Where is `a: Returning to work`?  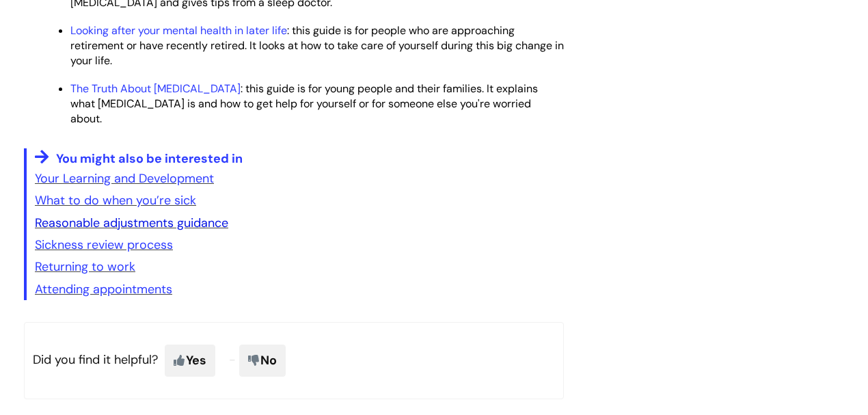
a: Returning to work is located at coordinates (85, 266).